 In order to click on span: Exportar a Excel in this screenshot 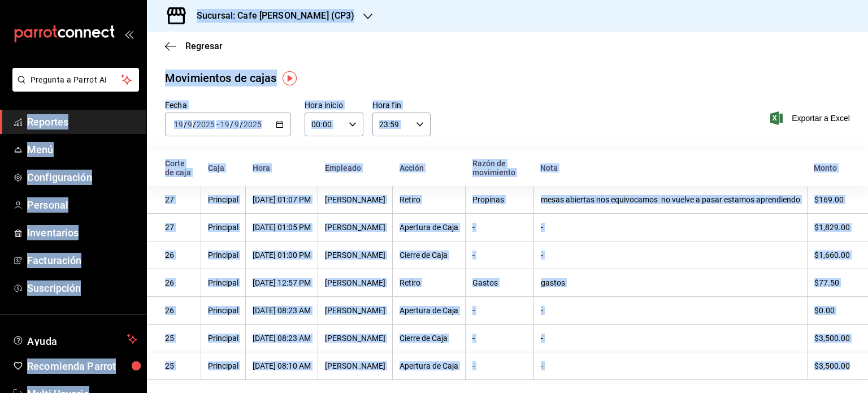, I will do `click(811, 118)`.